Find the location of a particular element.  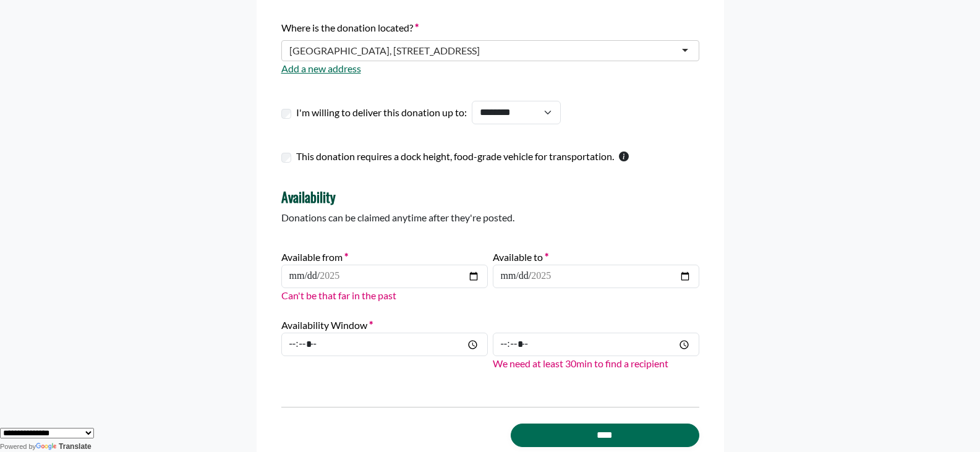

h4: Availability is located at coordinates (490, 197).